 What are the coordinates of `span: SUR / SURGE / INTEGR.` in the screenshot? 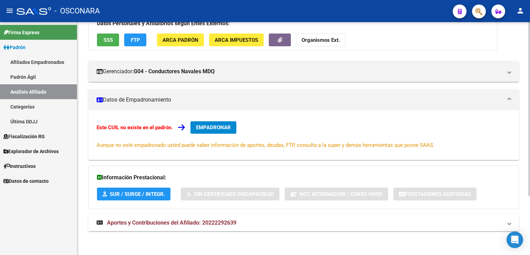 It's located at (137, 194).